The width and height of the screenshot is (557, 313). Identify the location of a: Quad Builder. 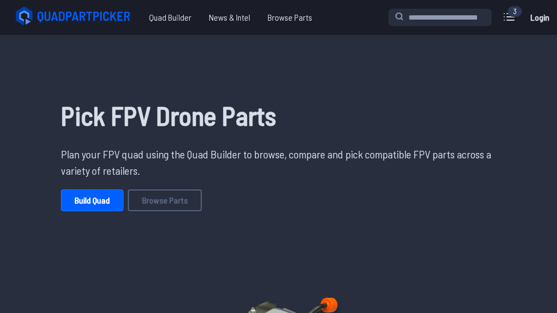
(170, 17).